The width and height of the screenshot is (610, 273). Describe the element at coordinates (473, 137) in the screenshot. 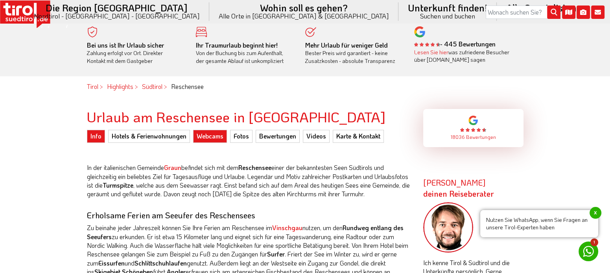

I see `a: 18036 Bewertungen` at that location.